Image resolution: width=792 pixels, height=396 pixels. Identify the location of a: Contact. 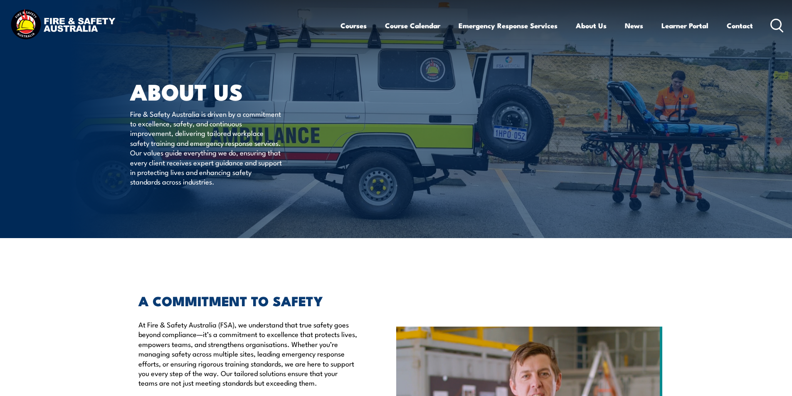
(739, 25).